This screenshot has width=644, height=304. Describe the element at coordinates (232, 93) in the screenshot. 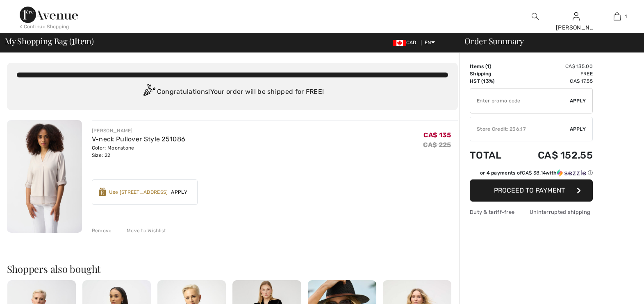

I see `div: Congratulations! Your order will be shipped for FREE!` at that location.